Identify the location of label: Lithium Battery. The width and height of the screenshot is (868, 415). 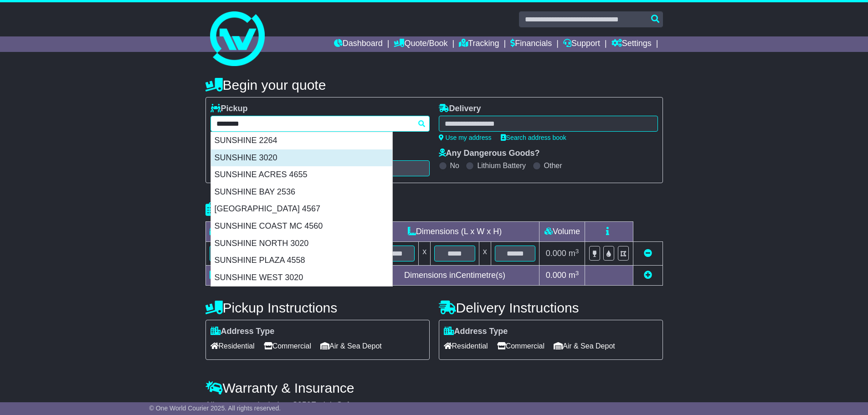
(501, 165).